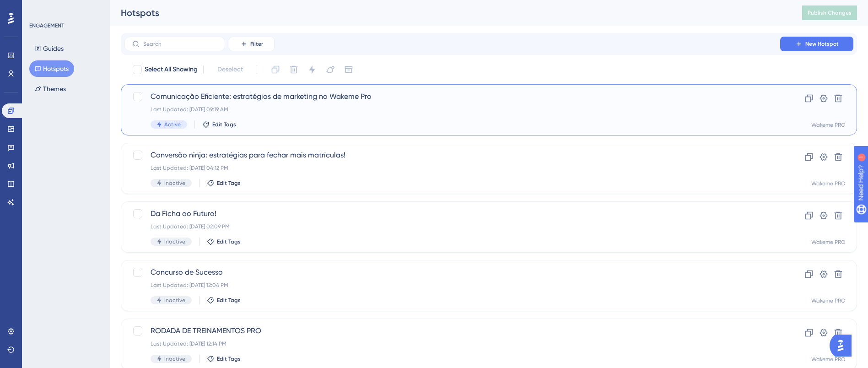 The height and width of the screenshot is (368, 868). Describe the element at coordinates (816, 44) in the screenshot. I see `button: New Hotspot` at that location.